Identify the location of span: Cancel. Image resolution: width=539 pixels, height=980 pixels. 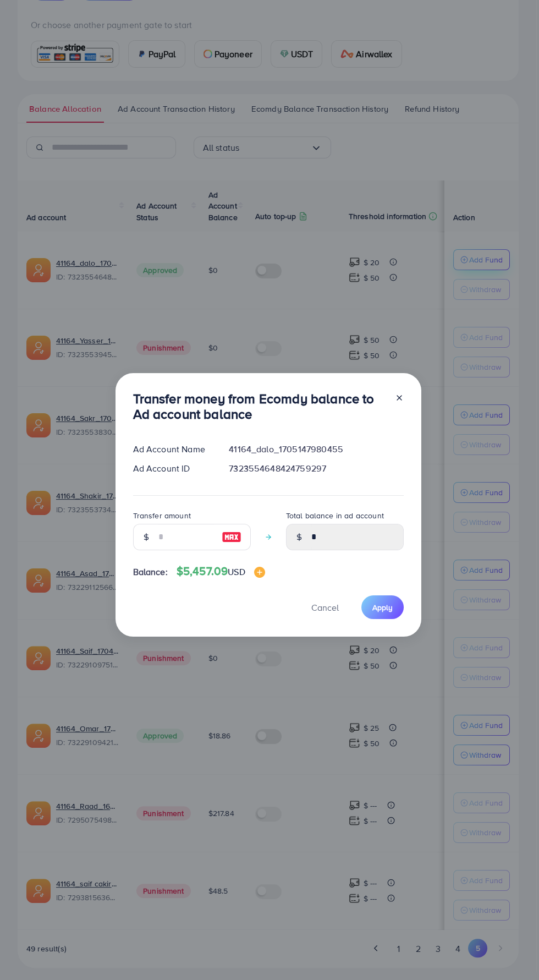
(325, 608).